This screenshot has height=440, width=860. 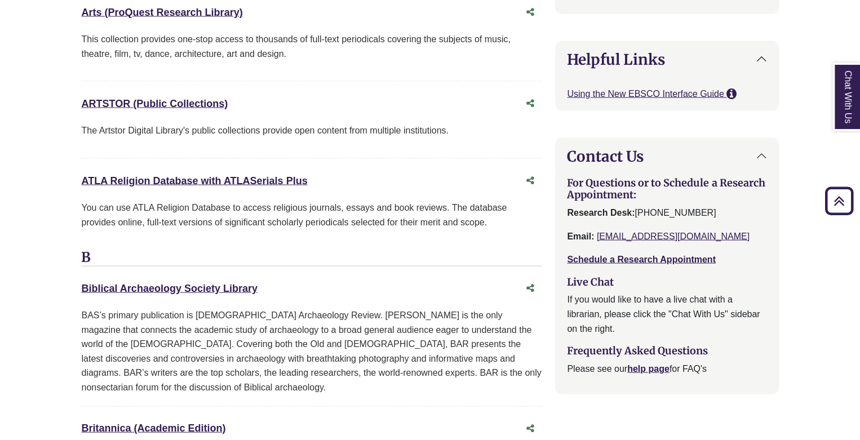 What do you see at coordinates (601, 212) in the screenshot?
I see `strong: Research Desk:` at bounding box center [601, 212].